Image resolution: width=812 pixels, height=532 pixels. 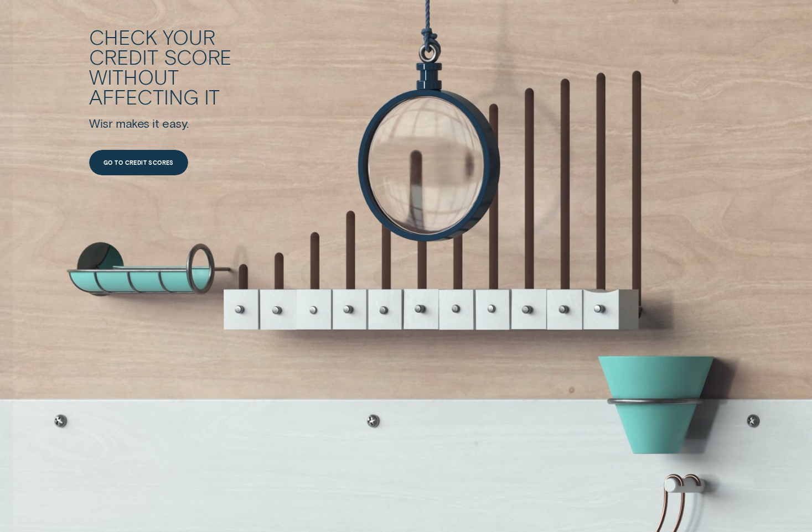 What do you see at coordinates (188, 37) in the screenshot?
I see `div: your` at bounding box center [188, 37].